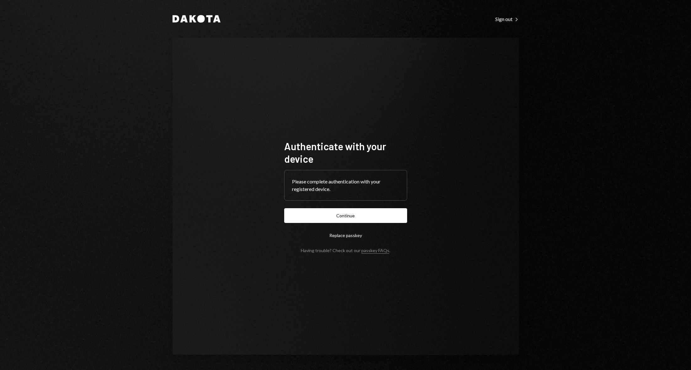 This screenshot has height=370, width=691. Describe the element at coordinates (507, 19) in the screenshot. I see `a: Sign out` at that location.